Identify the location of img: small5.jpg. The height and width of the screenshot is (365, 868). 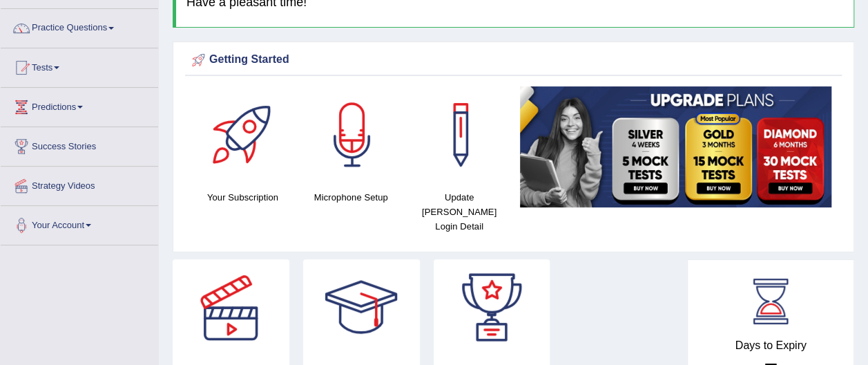
(675, 147).